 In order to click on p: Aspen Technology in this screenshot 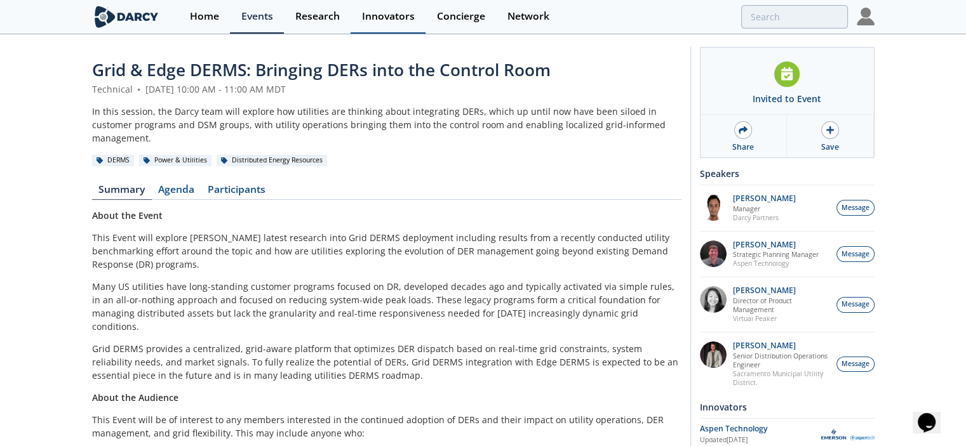, I will do `click(775, 263)`.